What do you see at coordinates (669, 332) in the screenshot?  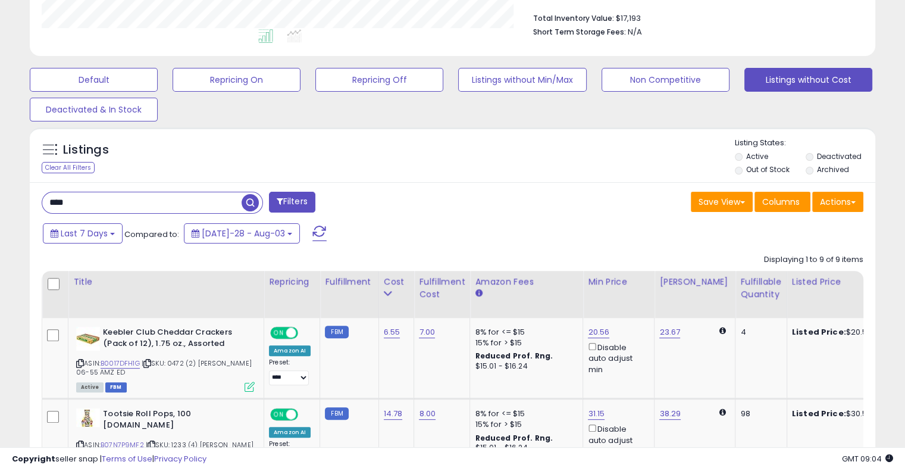 I see `a: 23.67` at bounding box center [669, 332].